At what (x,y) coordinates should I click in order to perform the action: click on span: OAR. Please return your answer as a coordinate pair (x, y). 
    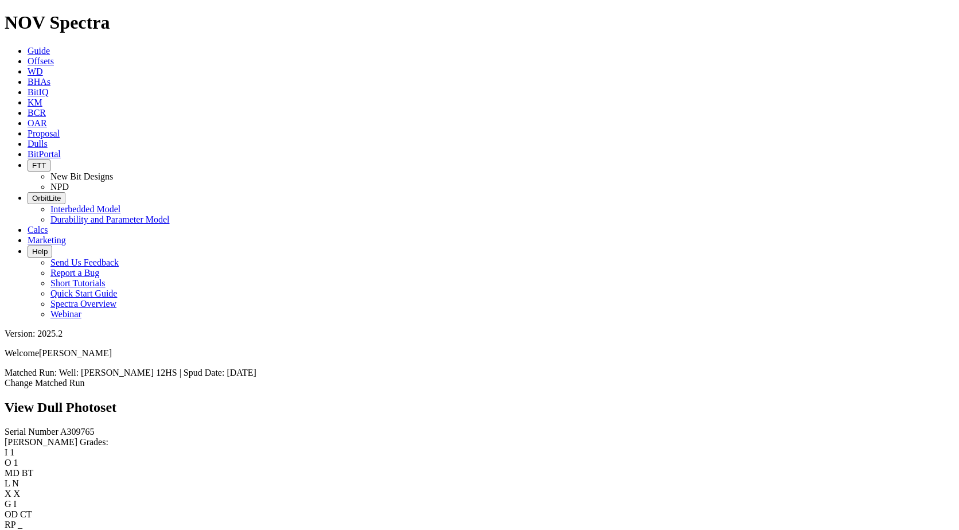
    Looking at the image, I should click on (37, 123).